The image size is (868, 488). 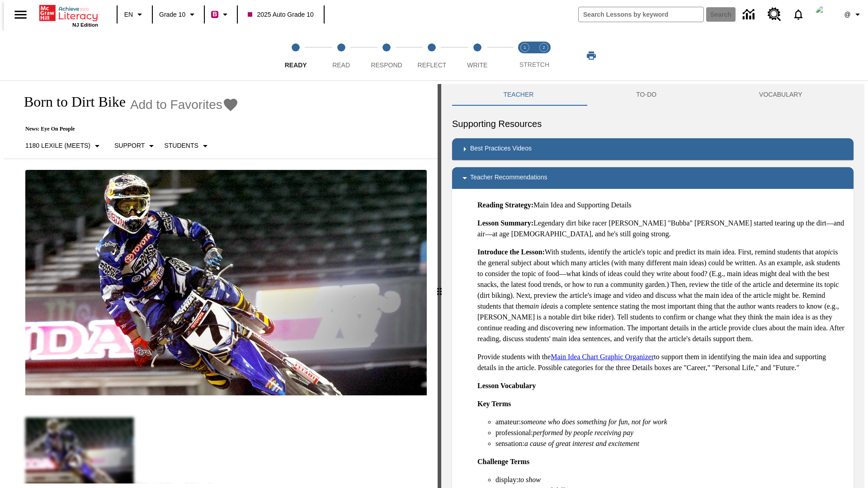 What do you see at coordinates (671, 443) in the screenshot?
I see `li: sensation:` at bounding box center [671, 443].